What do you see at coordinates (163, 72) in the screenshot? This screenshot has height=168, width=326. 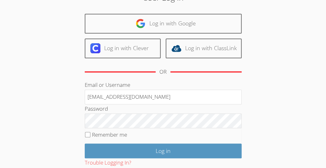 I see `div: OR` at bounding box center [163, 72].